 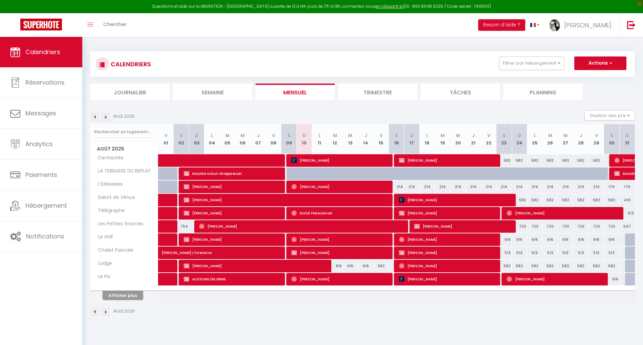 What do you see at coordinates (458, 139) in the screenshot?
I see `th: 20` at bounding box center [458, 139].